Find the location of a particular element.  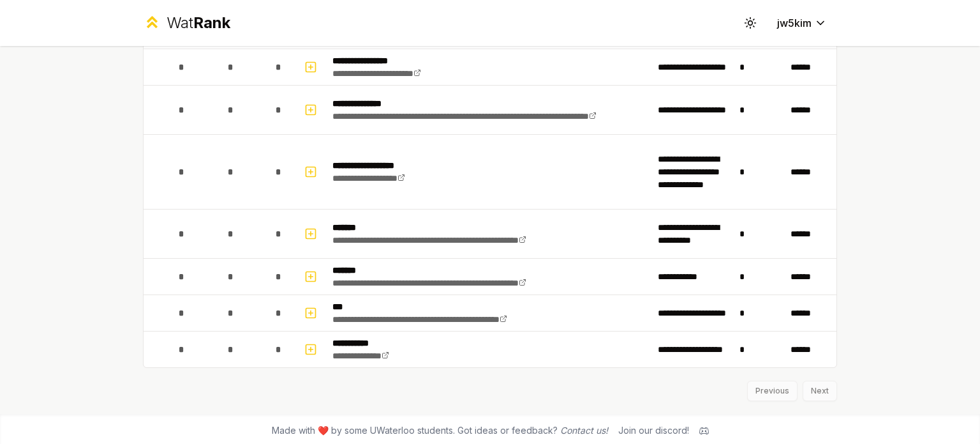

div: Join our discord! is located at coordinates (654, 431).